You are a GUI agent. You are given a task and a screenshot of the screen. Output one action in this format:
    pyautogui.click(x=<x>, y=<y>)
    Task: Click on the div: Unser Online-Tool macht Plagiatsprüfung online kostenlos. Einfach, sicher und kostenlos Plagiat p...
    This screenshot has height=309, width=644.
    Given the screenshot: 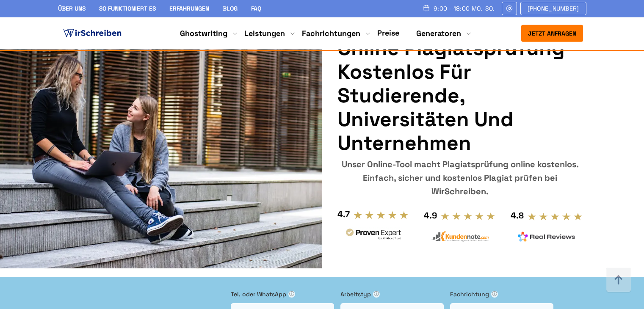 What is the action you would take?
    pyautogui.click(x=460, y=178)
    